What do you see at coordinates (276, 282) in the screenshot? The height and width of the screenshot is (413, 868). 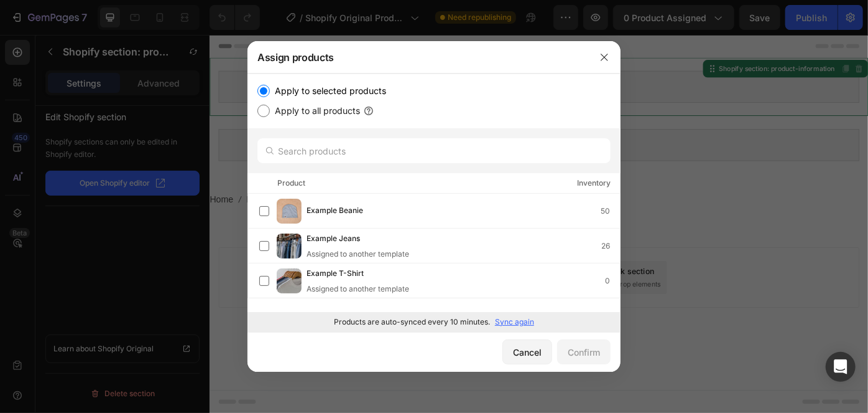 I see `span: inspired by CRO experts` at bounding box center [276, 282].